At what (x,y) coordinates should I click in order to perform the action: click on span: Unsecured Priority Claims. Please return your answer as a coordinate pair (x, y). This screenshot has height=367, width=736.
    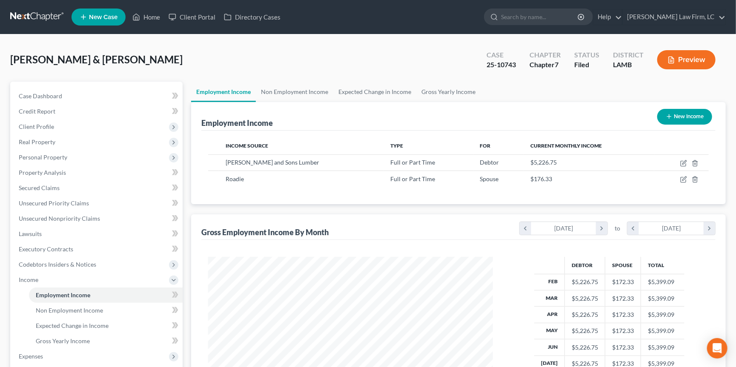
    Looking at the image, I should click on (54, 203).